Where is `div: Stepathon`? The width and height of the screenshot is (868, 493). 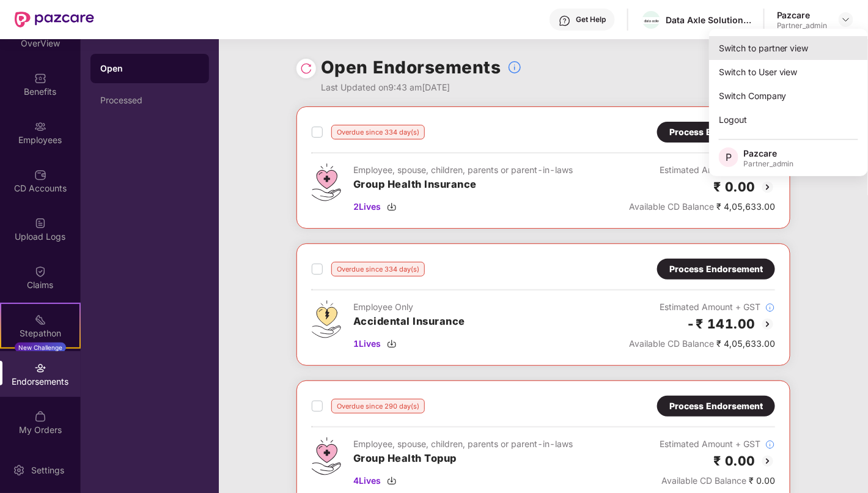
div: Stepathon is located at coordinates (41, 333).